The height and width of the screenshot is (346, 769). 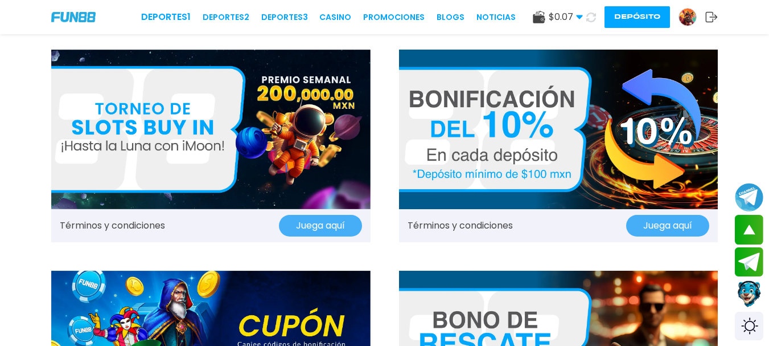 I want to click on button: Join telegram channel, so click(x=750, y=197).